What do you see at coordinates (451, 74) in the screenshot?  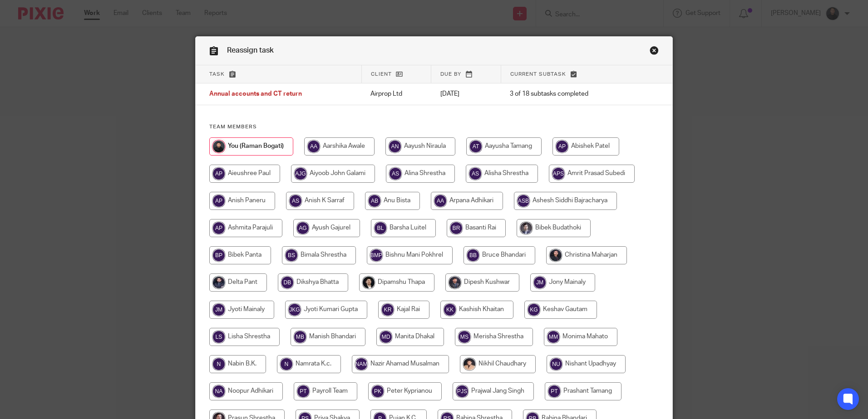 I see `span: Due by` at bounding box center [451, 74].